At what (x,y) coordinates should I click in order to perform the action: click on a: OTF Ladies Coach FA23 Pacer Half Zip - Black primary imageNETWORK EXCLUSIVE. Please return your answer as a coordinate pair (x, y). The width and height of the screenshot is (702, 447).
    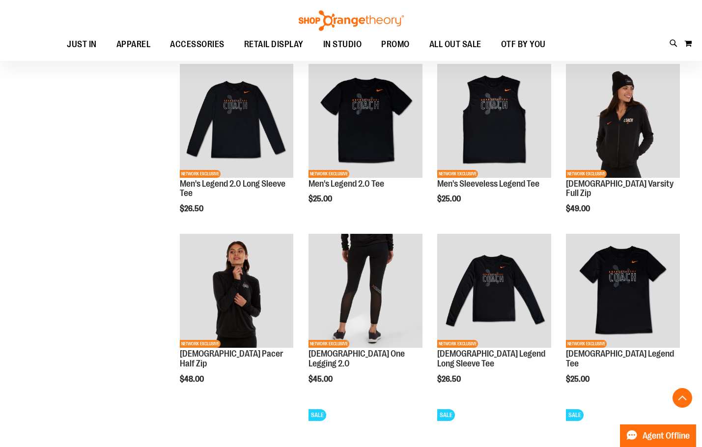
    Looking at the image, I should click on (237, 291).